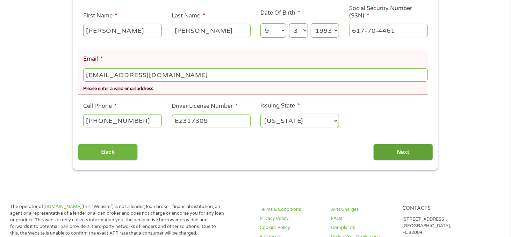 The image size is (511, 237). What do you see at coordinates (122, 121) in the screenshot?
I see `input: (541) 754-3010` at bounding box center [122, 121].